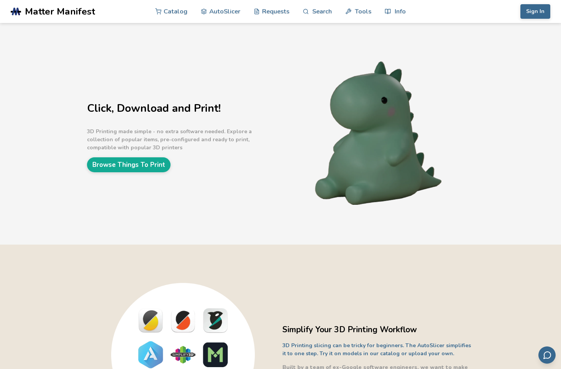 This screenshot has height=369, width=561. What do you see at coordinates (378, 330) in the screenshot?
I see `h2: Simplify Your 3D Printing Workflow` at bounding box center [378, 330].